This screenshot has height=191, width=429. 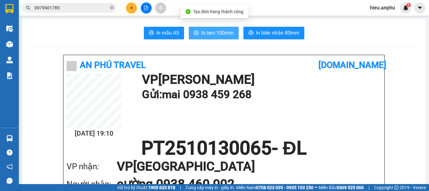 I want to click on h1: PT2510130065 - ĐL, so click(x=224, y=148).